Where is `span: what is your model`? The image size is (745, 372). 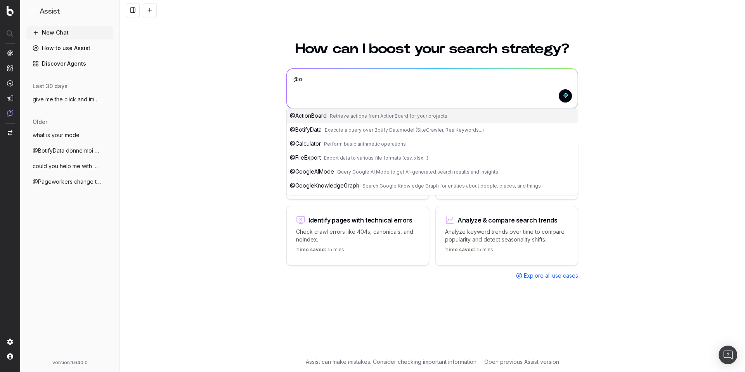 span: what is your model is located at coordinates (57, 135).